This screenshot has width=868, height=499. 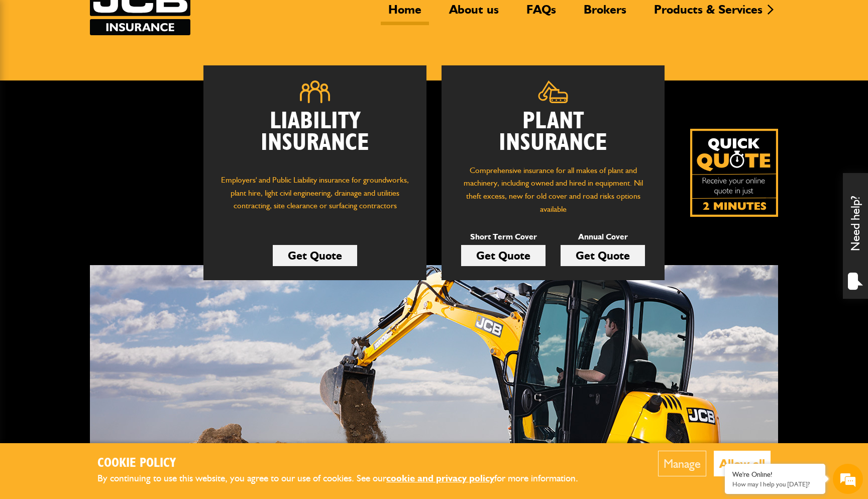 I want to click on h2: Liability Insurance, so click(x=315, y=137).